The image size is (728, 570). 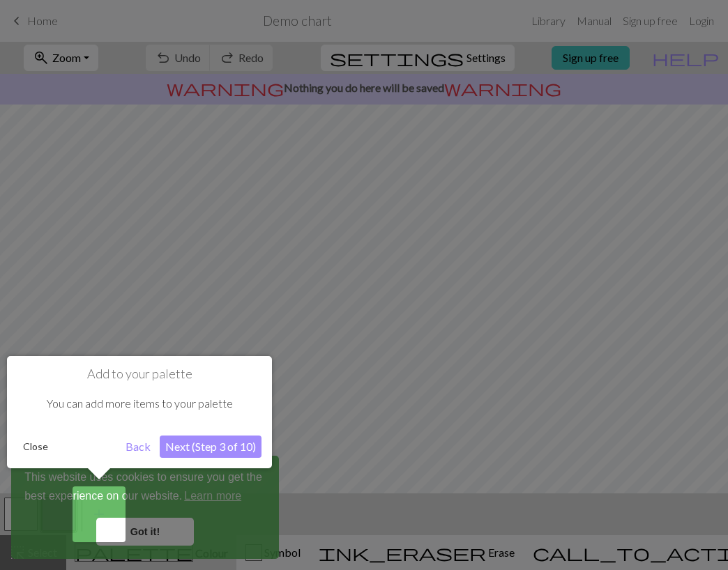 I want to click on button: Next (Step 3 of 10), so click(x=211, y=447).